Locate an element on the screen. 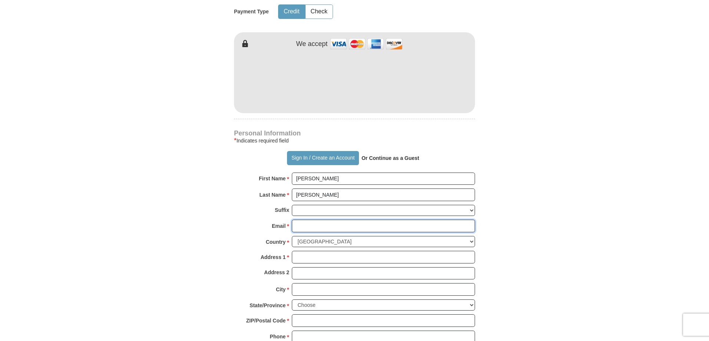  h4: Personal Information is located at coordinates (354, 133).